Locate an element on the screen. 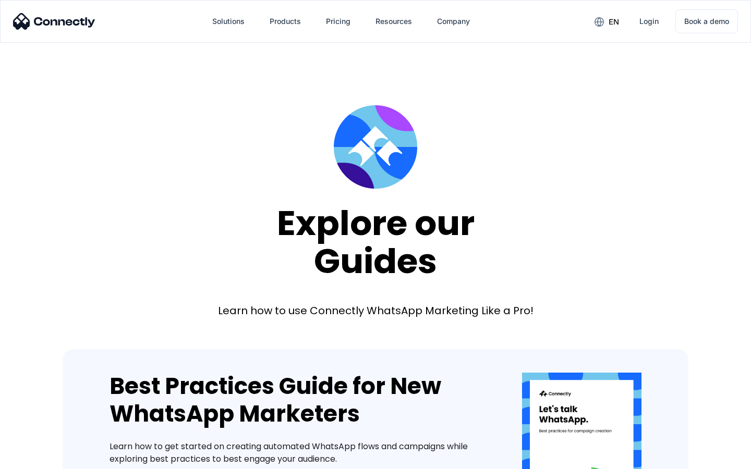  div: Products is located at coordinates (285, 21).